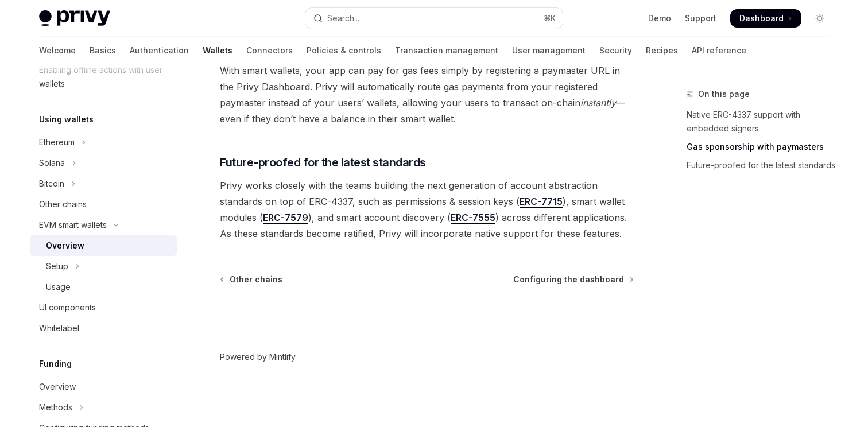 The height and width of the screenshot is (427, 868). Describe the element at coordinates (103, 407) in the screenshot. I see `button: Toggle Methods section` at that location.